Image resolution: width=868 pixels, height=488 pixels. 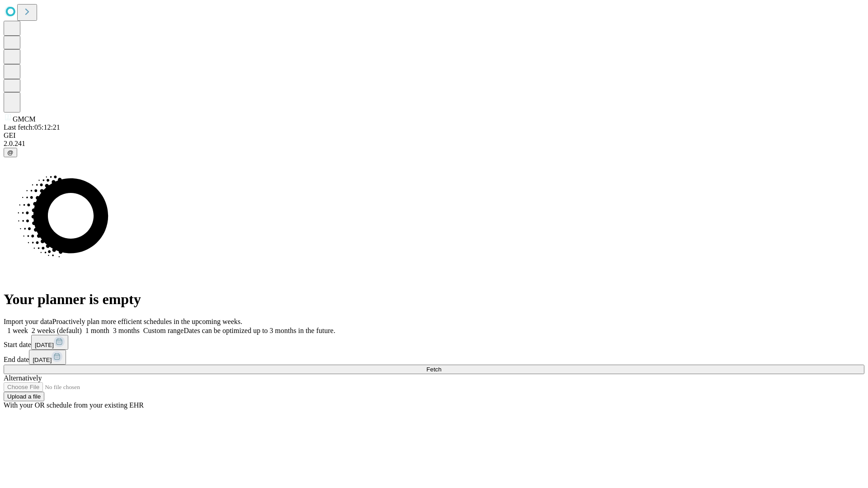 I want to click on span: Custom range, so click(x=163, y=331).